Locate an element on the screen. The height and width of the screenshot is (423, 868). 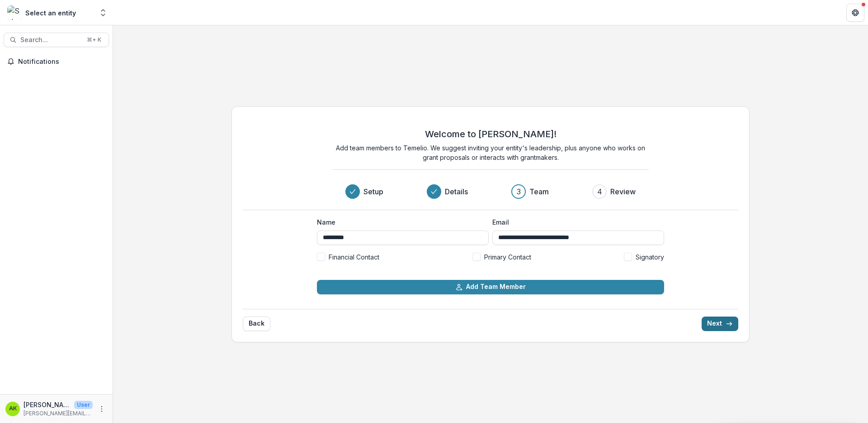
button: Notifications is located at coordinates (56, 61).